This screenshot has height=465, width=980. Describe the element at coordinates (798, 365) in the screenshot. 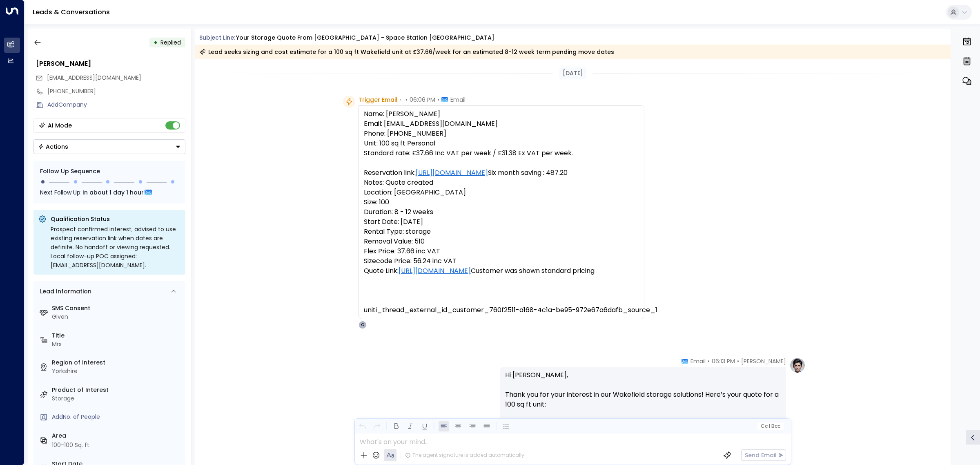

I see `img: profile-logo.png` at that location.